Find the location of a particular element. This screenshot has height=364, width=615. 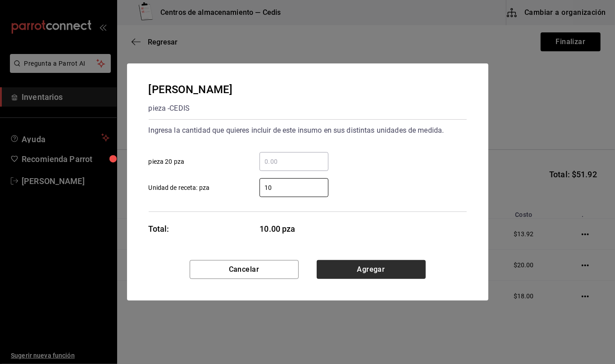

input: pieza 20 pza is located at coordinates (294, 162).